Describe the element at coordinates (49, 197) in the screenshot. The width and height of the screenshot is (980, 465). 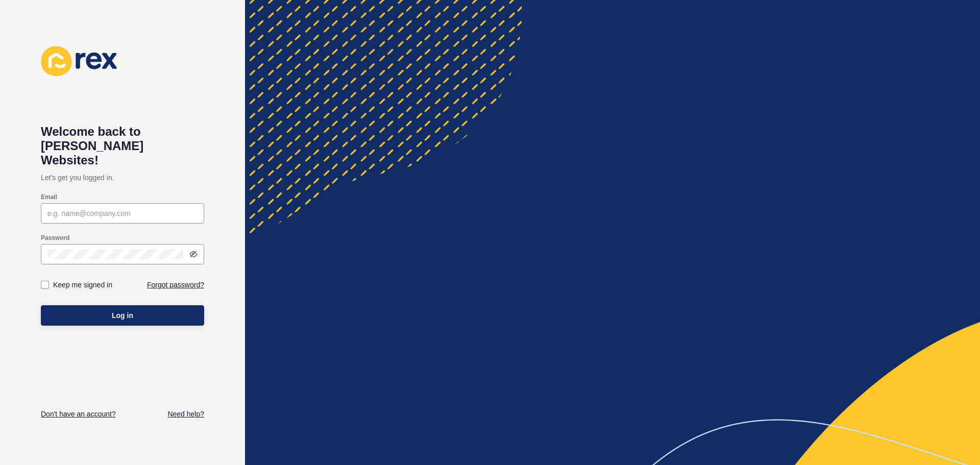
I see `label: Email` at that location.